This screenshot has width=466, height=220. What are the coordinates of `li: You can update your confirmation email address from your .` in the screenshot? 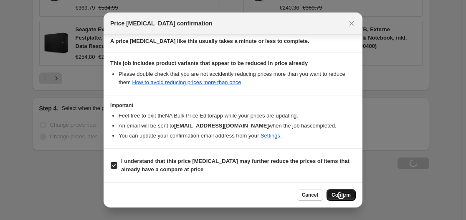 It's located at (237, 136).